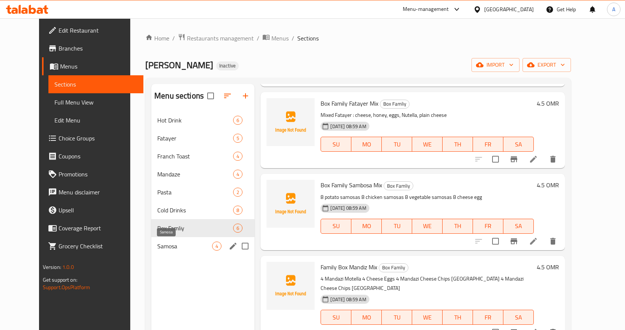 This screenshot has height=330, width=625. Describe the element at coordinates (98, 192) in the screenshot. I see `span: Menu disclaimer` at that location.